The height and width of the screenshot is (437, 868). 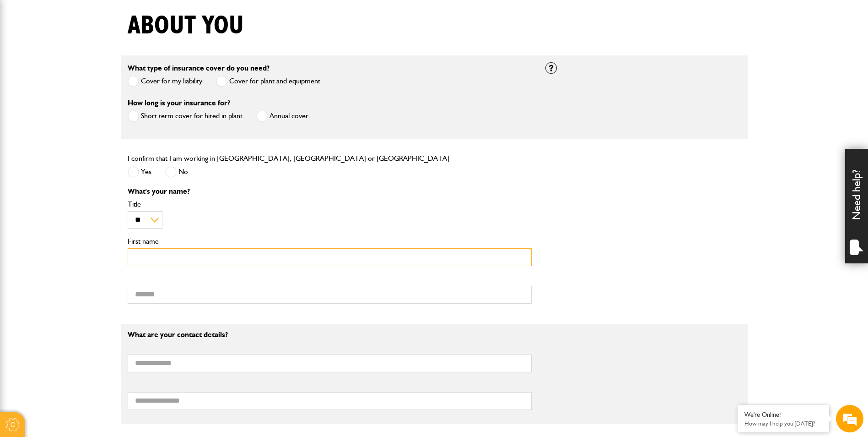 What do you see at coordinates (268, 81) in the screenshot?
I see `label: Cover for plant and equipment` at bounding box center [268, 81].